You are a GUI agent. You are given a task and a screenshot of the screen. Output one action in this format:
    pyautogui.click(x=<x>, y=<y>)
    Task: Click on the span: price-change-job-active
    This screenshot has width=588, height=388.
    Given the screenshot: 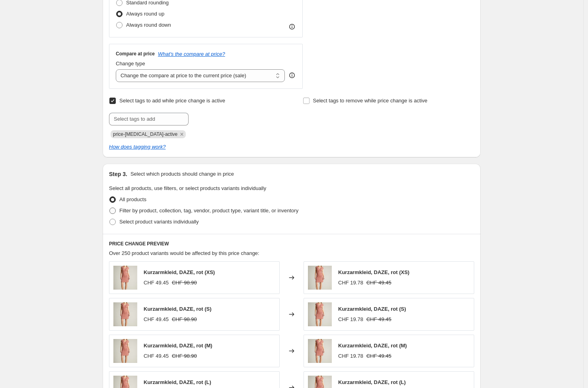 What is the action you would take?
    pyautogui.click(x=145, y=134)
    